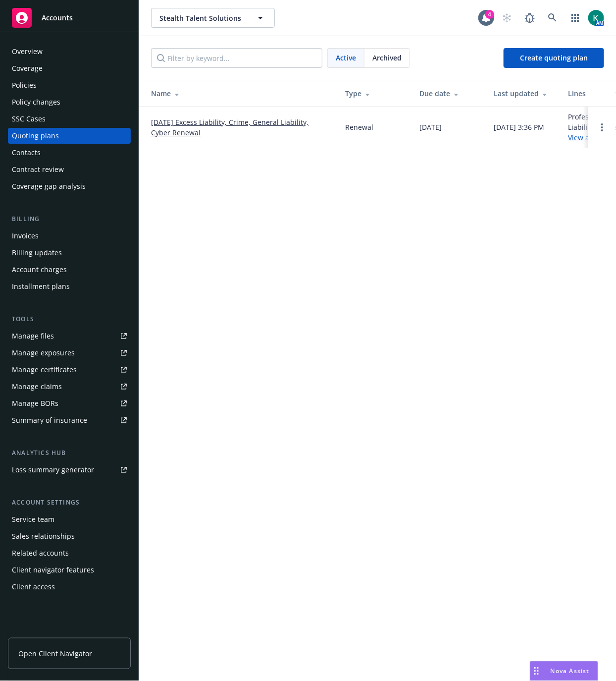 The height and width of the screenshot is (681, 616). Describe the element at coordinates (69, 420) in the screenshot. I see `a: Summary of insurance` at that location.